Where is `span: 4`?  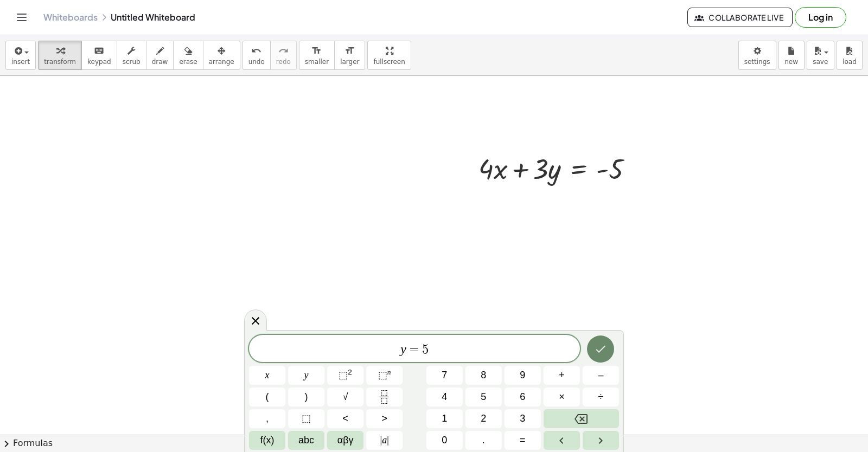 span: 4 is located at coordinates (444, 396).